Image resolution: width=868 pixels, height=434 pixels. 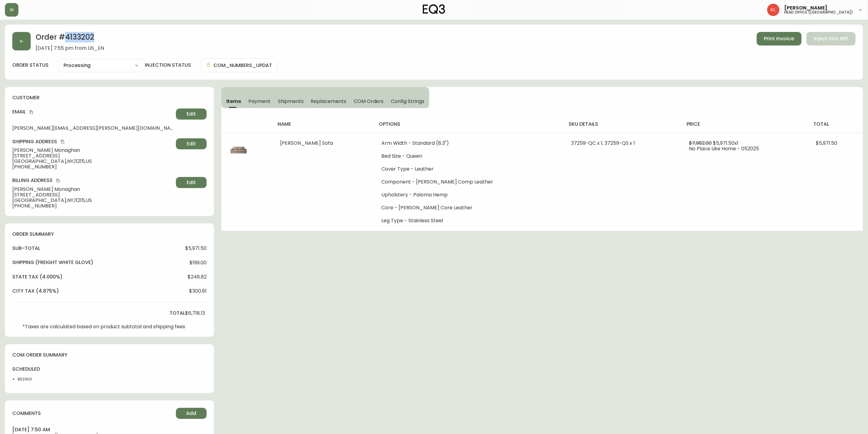 I want to click on h4: Billing Address, so click(x=93, y=180).